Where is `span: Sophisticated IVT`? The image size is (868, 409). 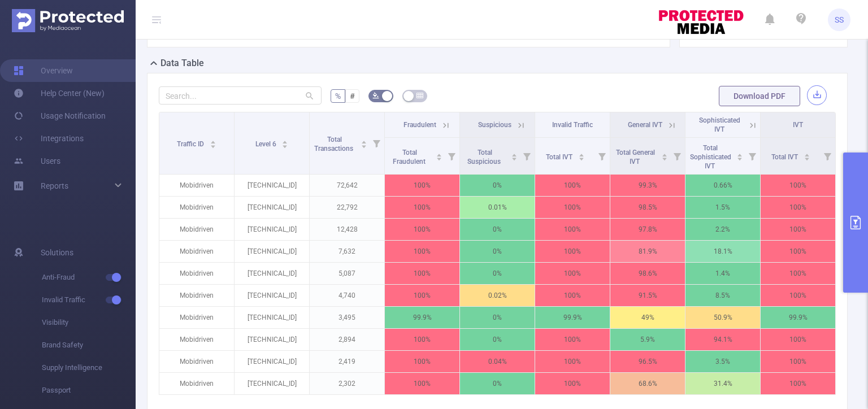 span: Sophisticated IVT is located at coordinates (720, 125).